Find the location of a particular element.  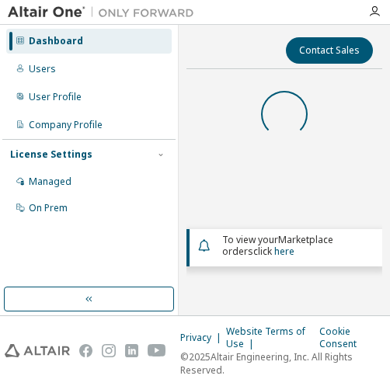

div: Users is located at coordinates (42, 69).